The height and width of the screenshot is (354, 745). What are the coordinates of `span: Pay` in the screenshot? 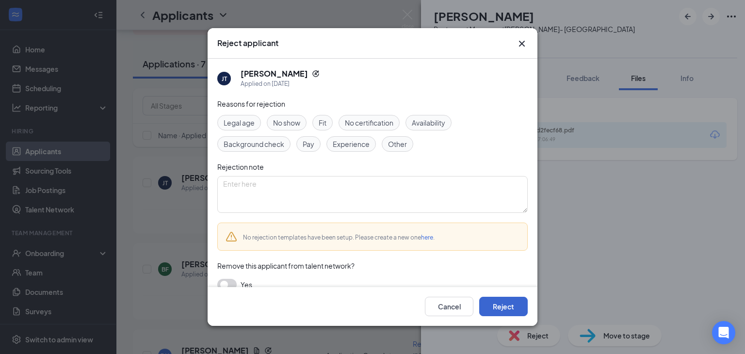 It's located at (308, 144).